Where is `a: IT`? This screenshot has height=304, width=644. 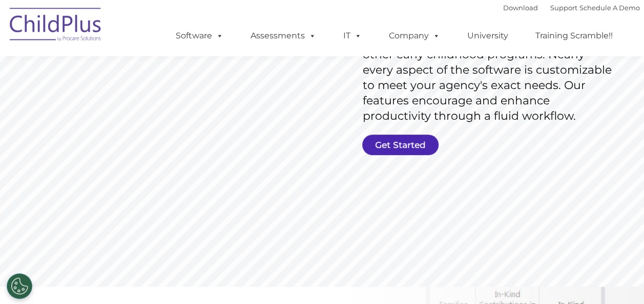
a: IT is located at coordinates (352, 36).